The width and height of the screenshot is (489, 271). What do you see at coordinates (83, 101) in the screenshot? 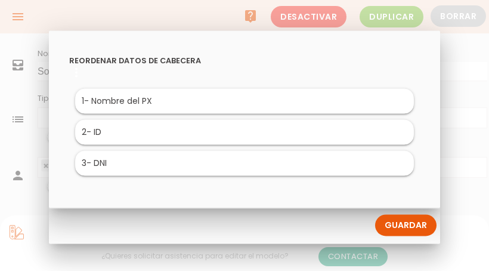
I see `span: 1` at bounding box center [83, 101].